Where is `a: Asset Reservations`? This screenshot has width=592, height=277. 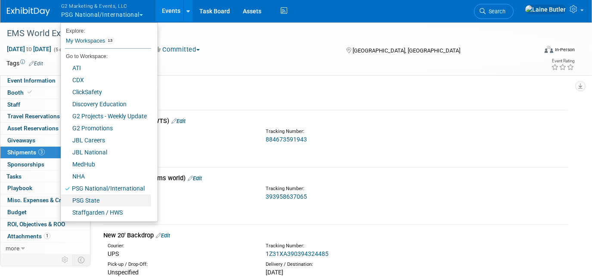 a: Asset Reservations is located at coordinates (45, 128).